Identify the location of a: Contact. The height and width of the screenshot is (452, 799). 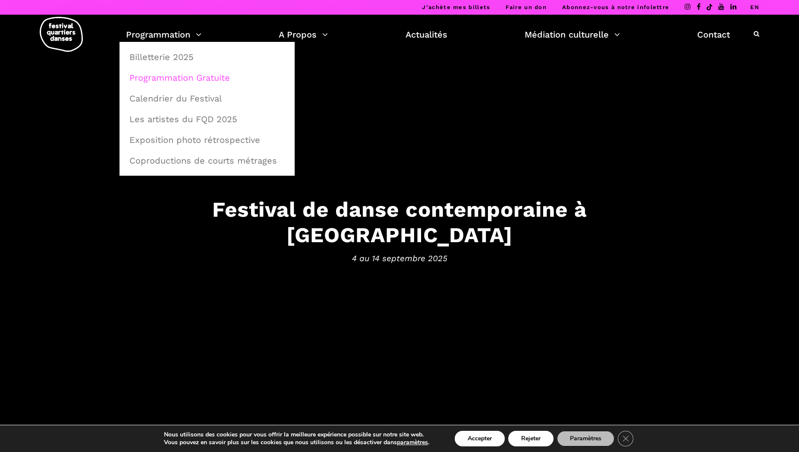
(714, 35).